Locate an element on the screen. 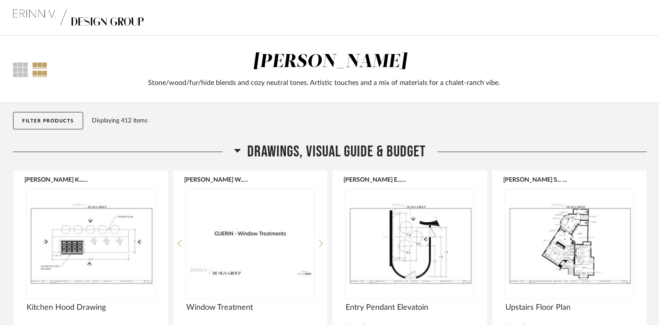  span: Window Treatment is located at coordinates (250, 308).